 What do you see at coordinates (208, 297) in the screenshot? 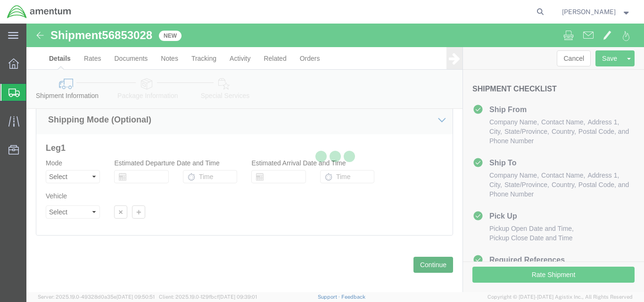
I see `span: Client: 2025.19.0-129fbcf` at bounding box center [208, 297].